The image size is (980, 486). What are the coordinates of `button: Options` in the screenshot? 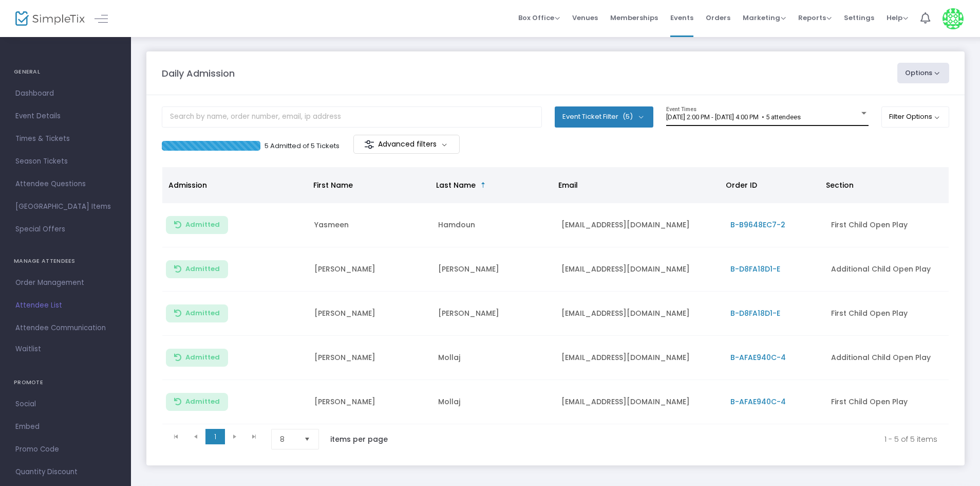 It's located at (923, 73).